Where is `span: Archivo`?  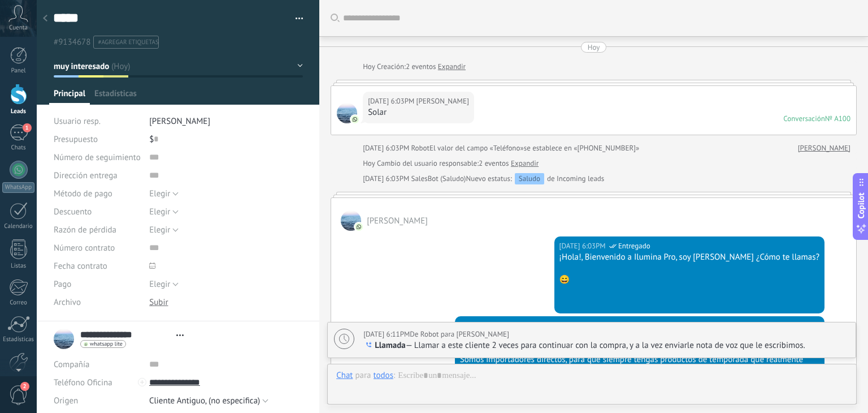 span: Archivo is located at coordinates (67, 302).